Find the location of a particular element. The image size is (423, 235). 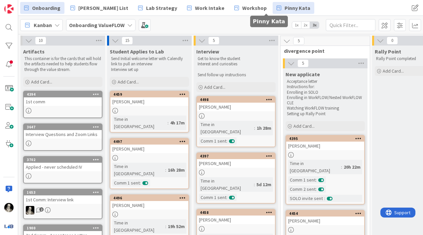

span: divergence point is located at coordinates (323, 51).